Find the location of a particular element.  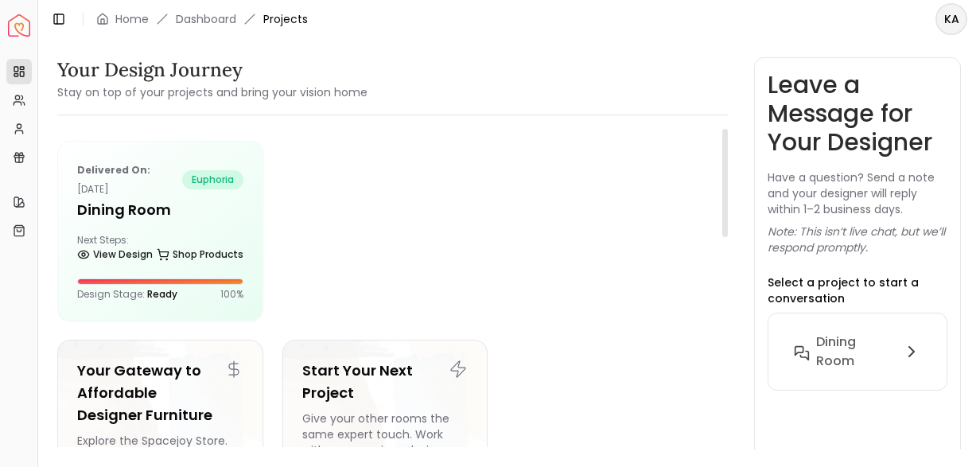

h3: Leave a Message for Your Designer is located at coordinates (857, 114).